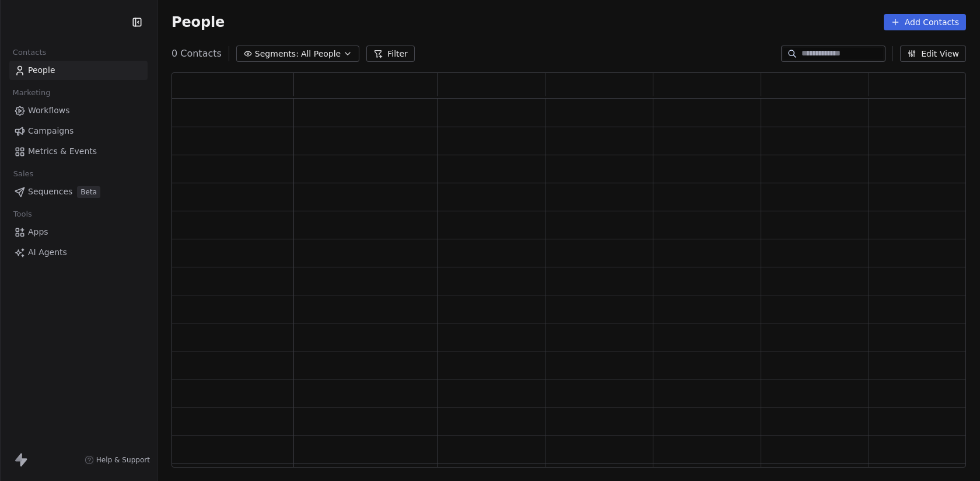 The width and height of the screenshot is (980, 481). What do you see at coordinates (49, 110) in the screenshot?
I see `span: Workflows` at bounding box center [49, 110].